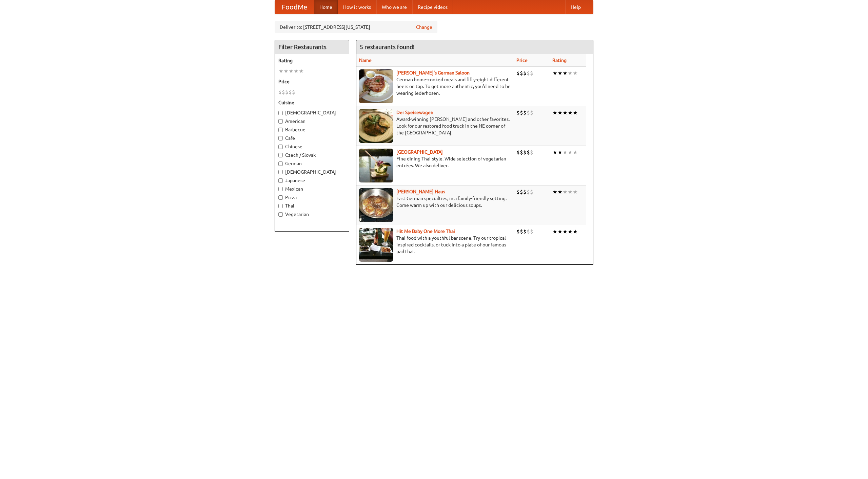 This screenshot has width=868, height=479. What do you see at coordinates (575, 7) in the screenshot?
I see `a: Help` at bounding box center [575, 7].